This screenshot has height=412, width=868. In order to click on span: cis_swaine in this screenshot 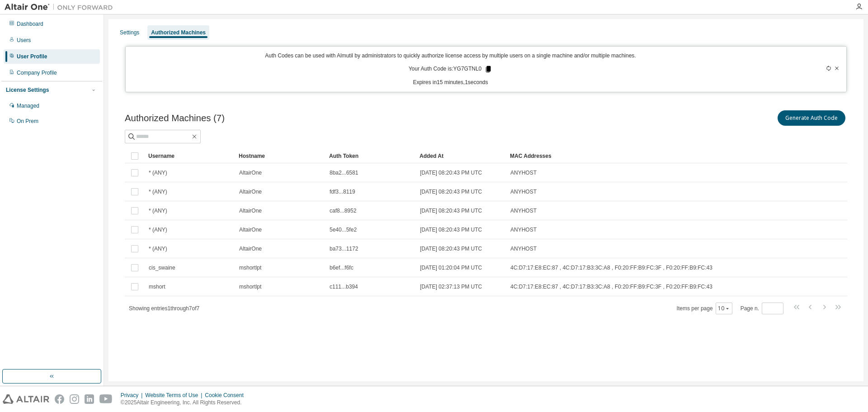, I will do `click(162, 268)`.